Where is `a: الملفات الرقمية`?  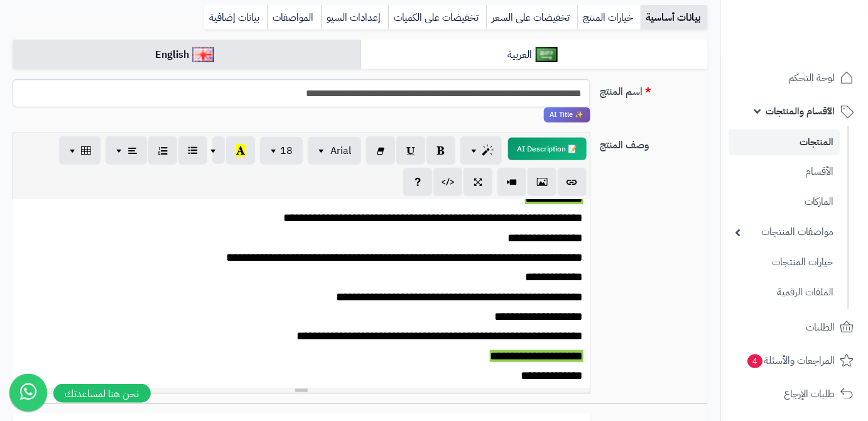
a: الملفات الرقمية is located at coordinates (784, 292).